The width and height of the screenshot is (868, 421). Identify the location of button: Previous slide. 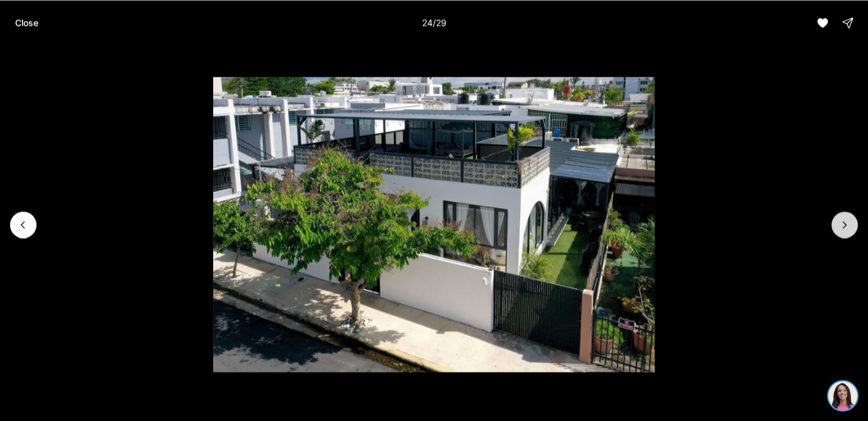
(23, 225).